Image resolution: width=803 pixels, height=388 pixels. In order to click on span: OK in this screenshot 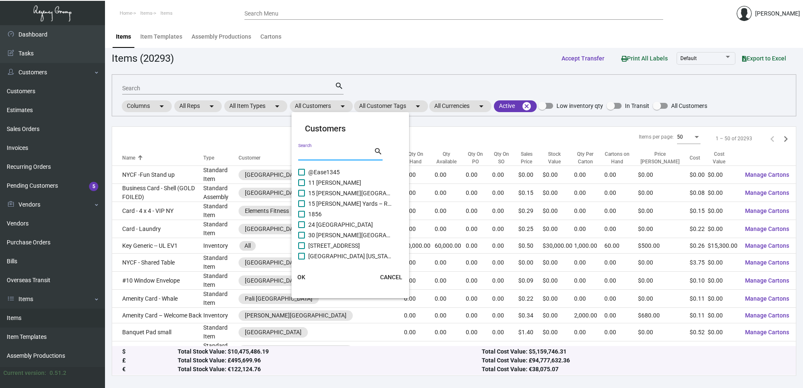, I will do `click(301, 277)`.